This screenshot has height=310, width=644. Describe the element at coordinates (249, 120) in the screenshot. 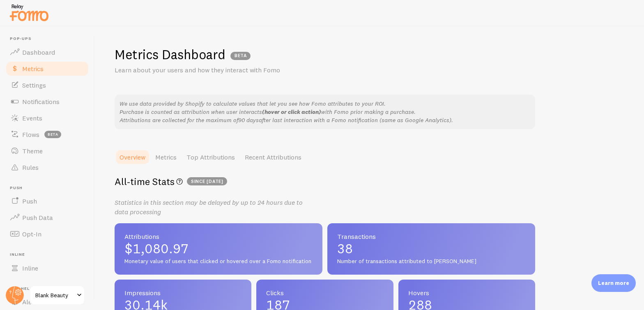

I see `em: 90 days` at that location.